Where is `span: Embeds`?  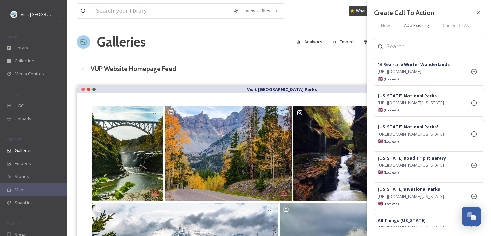 span: Embeds is located at coordinates (23, 164).